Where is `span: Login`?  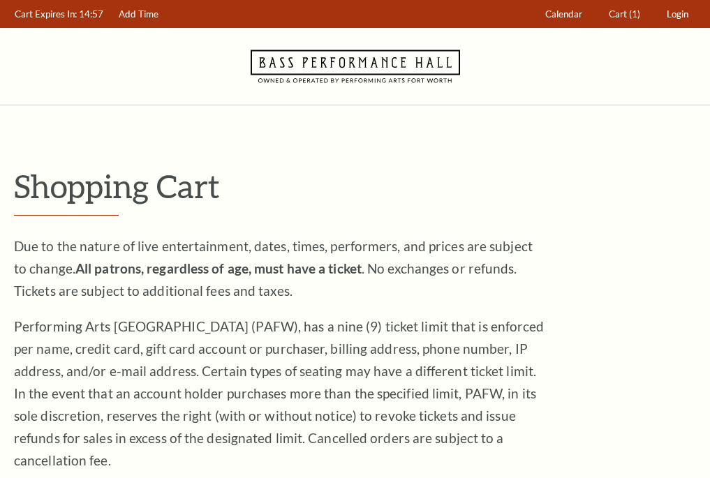
span: Login is located at coordinates (677, 14).